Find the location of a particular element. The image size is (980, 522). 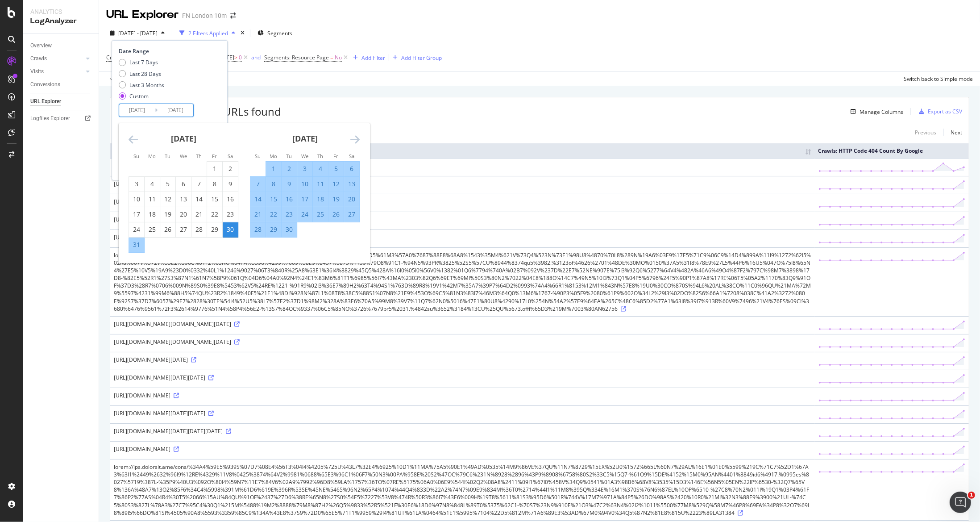

div: 6 is located at coordinates (183, 184).